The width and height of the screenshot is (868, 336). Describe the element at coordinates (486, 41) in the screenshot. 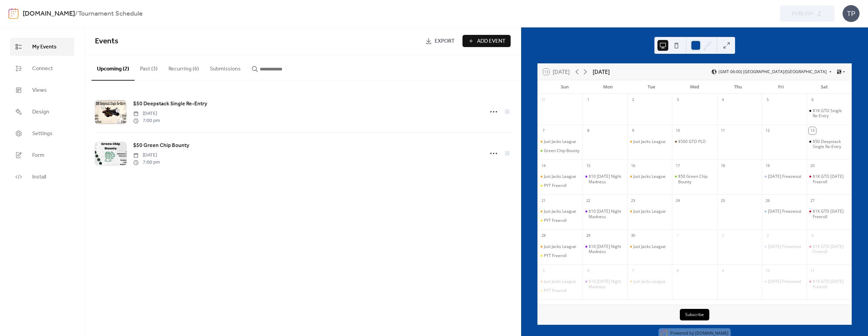

I see `a: Add Event` at that location.